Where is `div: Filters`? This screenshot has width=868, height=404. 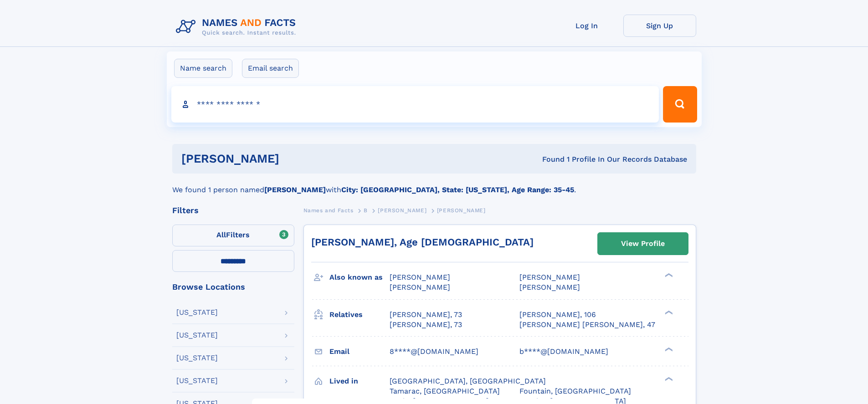
div: Filters is located at coordinates (233, 210).